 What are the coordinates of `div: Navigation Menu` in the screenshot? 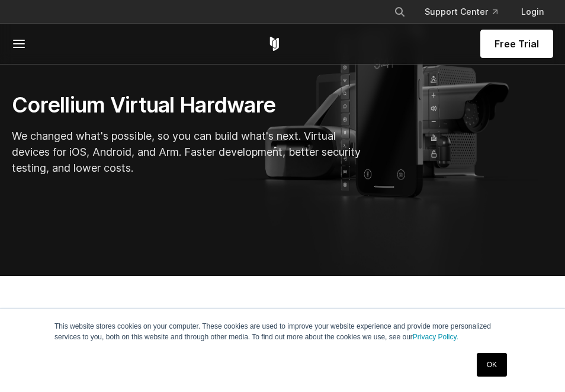 It's located at (469, 12).